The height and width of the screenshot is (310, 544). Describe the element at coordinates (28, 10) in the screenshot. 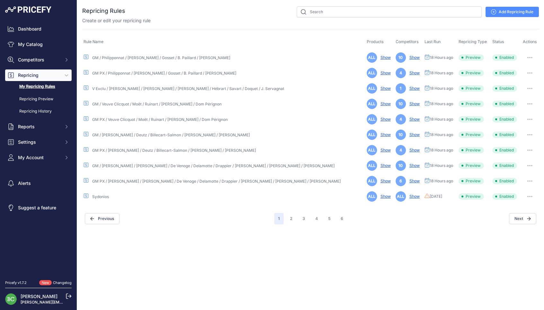

I see `img: Pricefy Logo` at that location.